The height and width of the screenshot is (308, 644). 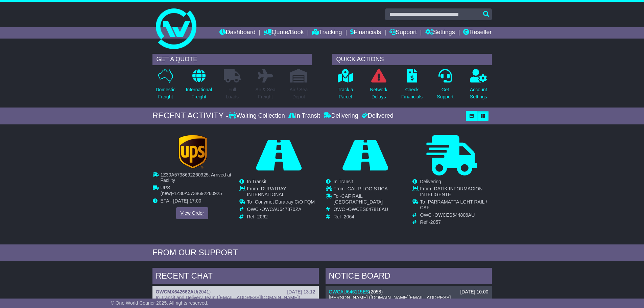 What do you see at coordinates (445, 86) in the screenshot?
I see `a: GetSupport` at bounding box center [445, 86].